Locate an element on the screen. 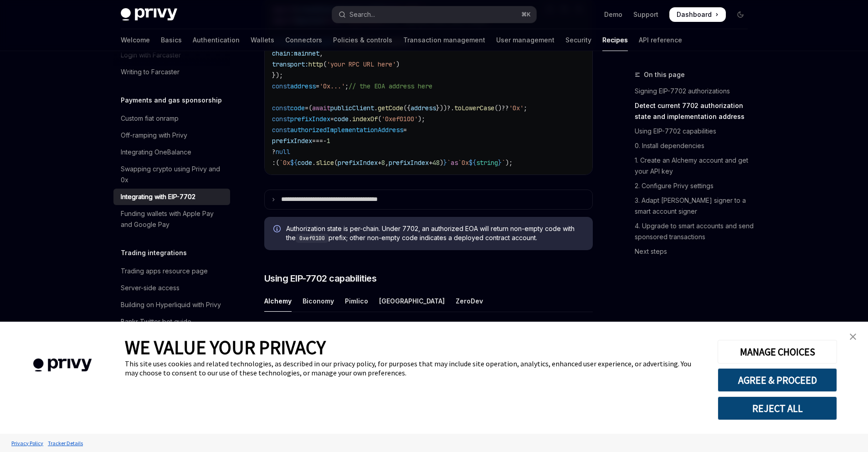  span: http is located at coordinates (316, 64).